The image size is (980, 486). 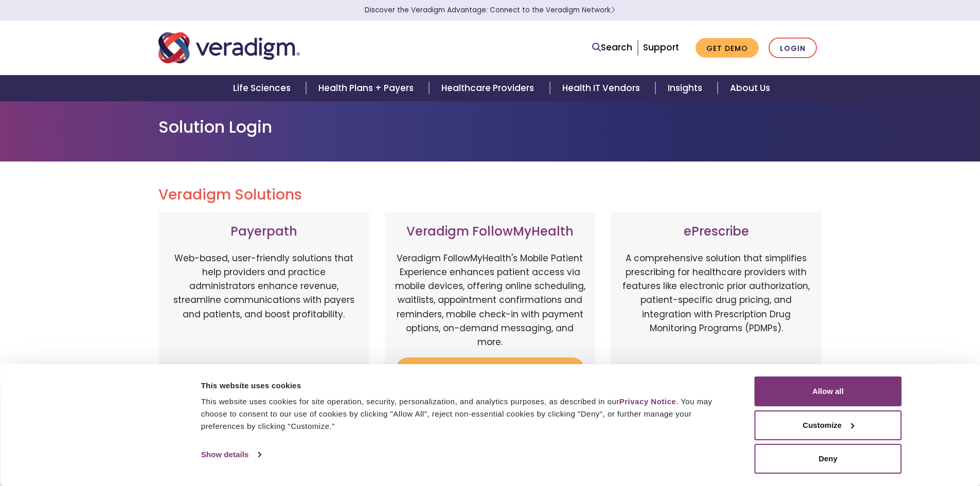 What do you see at coordinates (231, 454) in the screenshot?
I see `a: Show details` at bounding box center [231, 454].